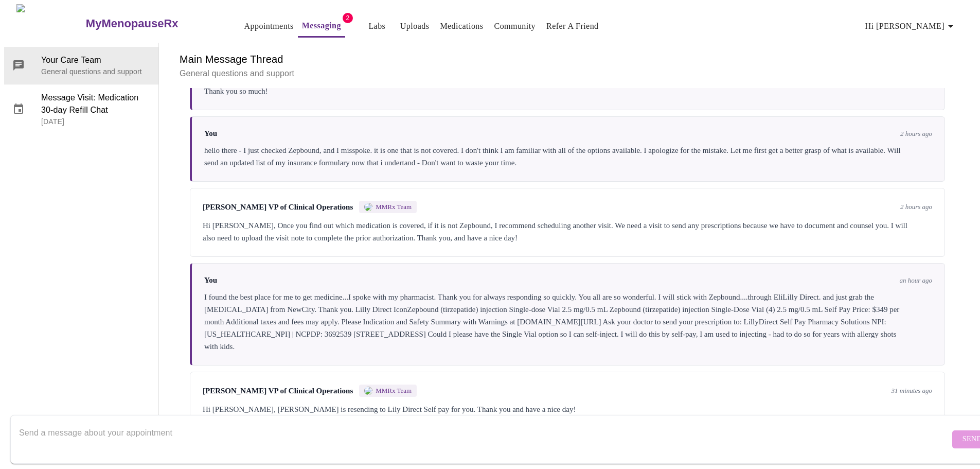 Image resolution: width=980 pixels, height=469 pixels. I want to click on span: Message Visit: Medication 30-day Refill Chat, so click(96, 104).